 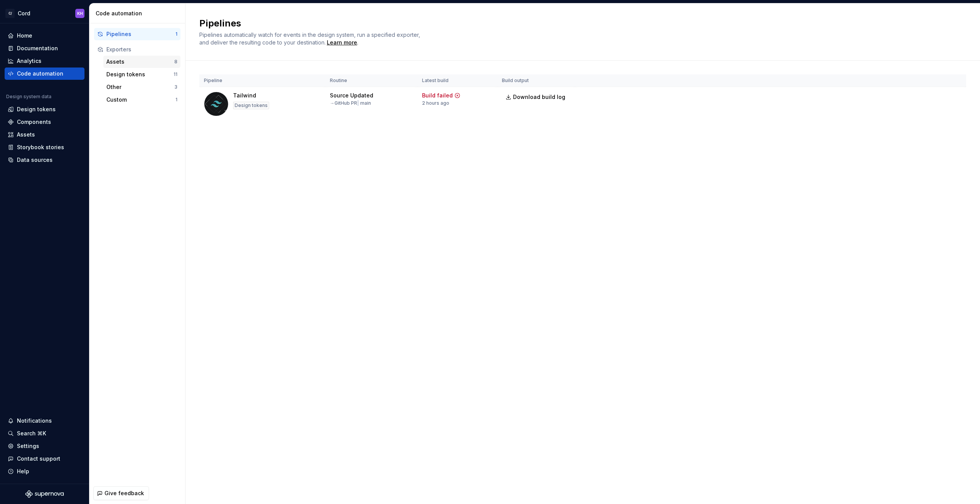 I want to click on div: Documentation, so click(x=37, y=48).